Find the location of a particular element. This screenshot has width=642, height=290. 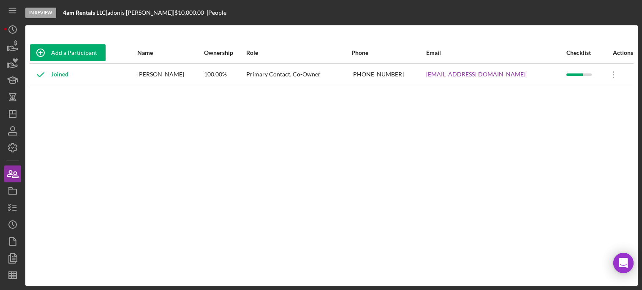

div: Actions is located at coordinates (617, 53).